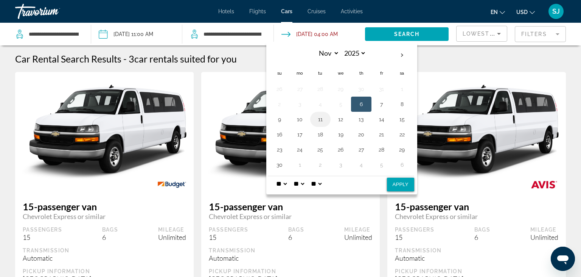 This screenshot has height=277, width=581. What do you see at coordinates (352, 11) in the screenshot?
I see `a: Activities` at bounding box center [352, 11].